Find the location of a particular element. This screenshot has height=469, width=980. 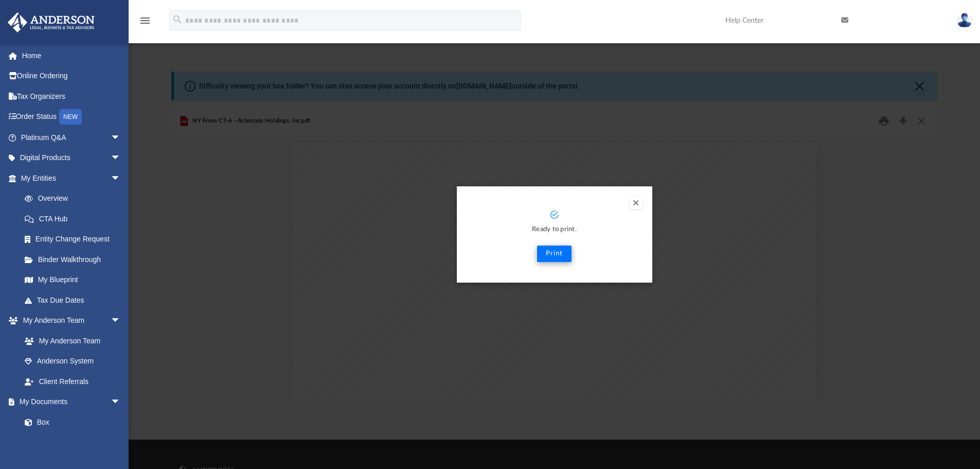

a: Online Ordering is located at coordinates (72, 76).